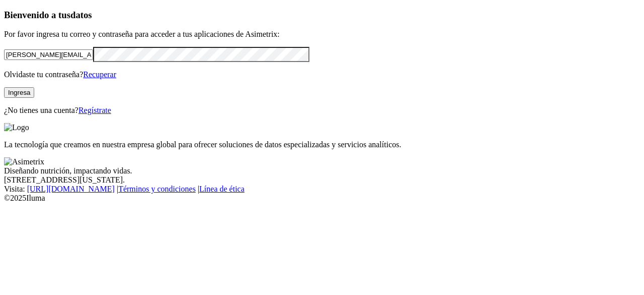 The image size is (644, 295). Describe the element at coordinates (100, 74) in the screenshot. I see `a: Recuperar` at that location.